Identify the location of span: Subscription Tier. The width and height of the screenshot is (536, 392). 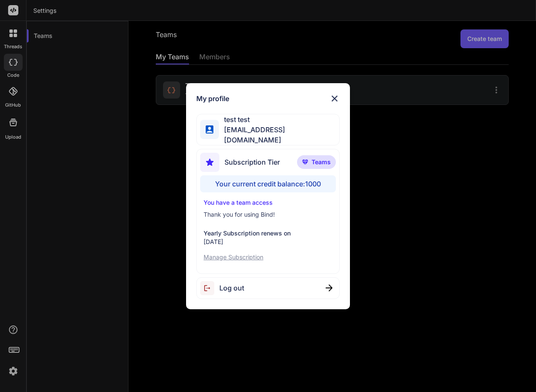
(252, 162).